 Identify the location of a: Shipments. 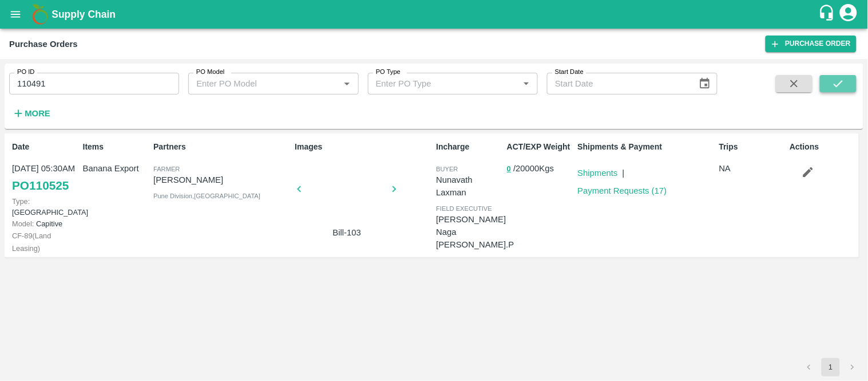
(598, 173).